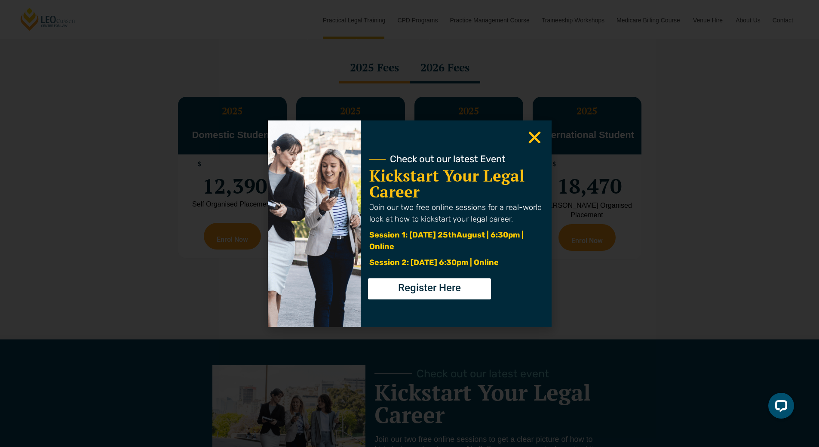  Describe the element at coordinates (429, 288) in the screenshot. I see `span: Register Here` at that location.